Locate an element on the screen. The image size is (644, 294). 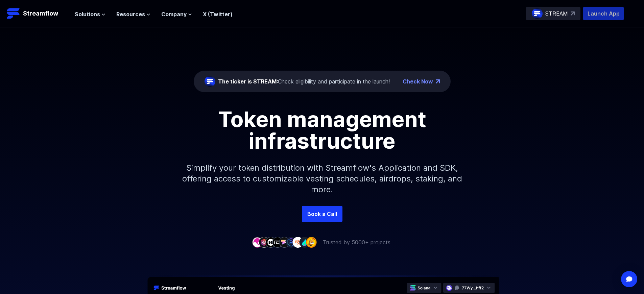
span: Company is located at coordinates (174, 14).